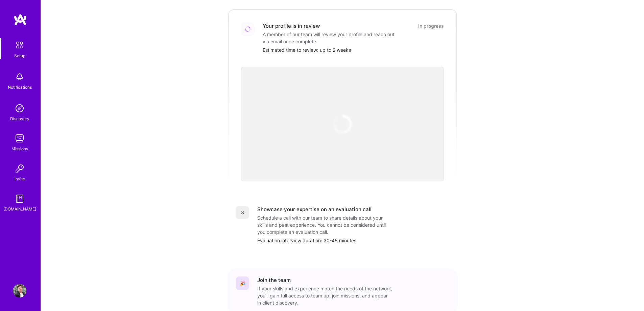 The image size is (644, 311). I want to click on a: User Avatar, so click(20, 291).